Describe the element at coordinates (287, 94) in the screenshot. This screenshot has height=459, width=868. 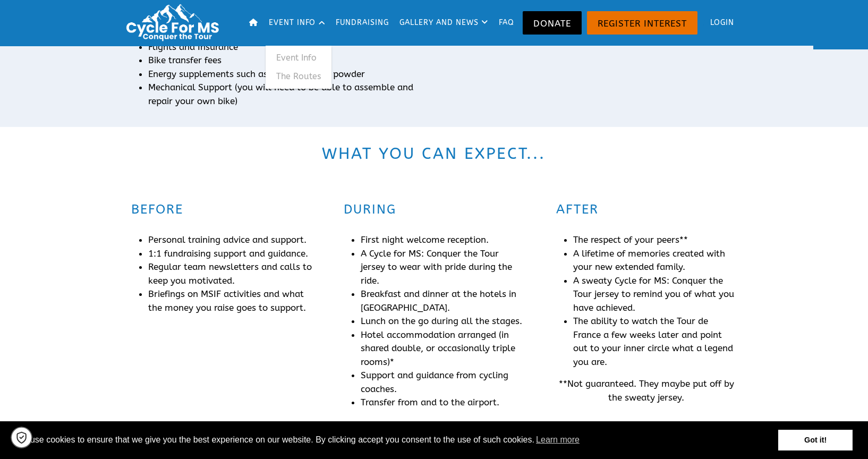
I see `li: Mechanical Support (you will need to be able to assemble and repair your own bike)` at that location.